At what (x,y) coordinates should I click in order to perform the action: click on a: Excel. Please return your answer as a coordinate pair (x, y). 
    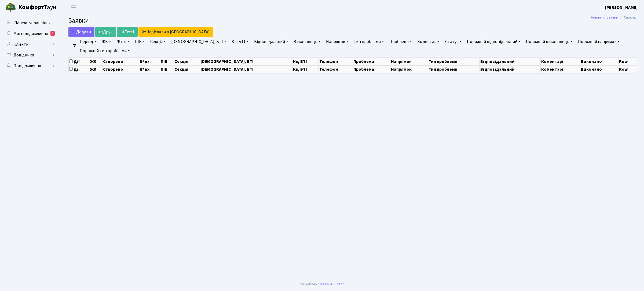
    Looking at the image, I should click on (127, 32).